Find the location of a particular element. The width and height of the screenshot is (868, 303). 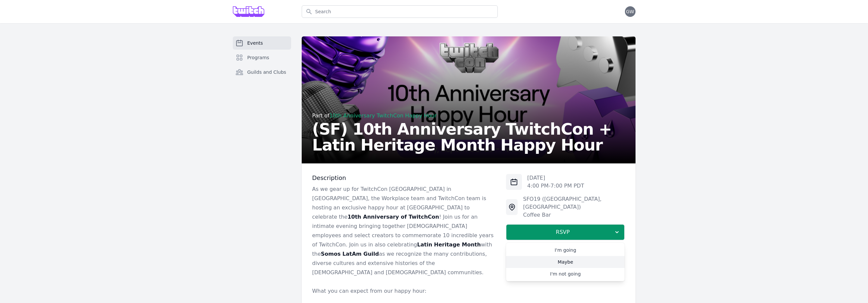

nav: Sidebar is located at coordinates (262, 63).